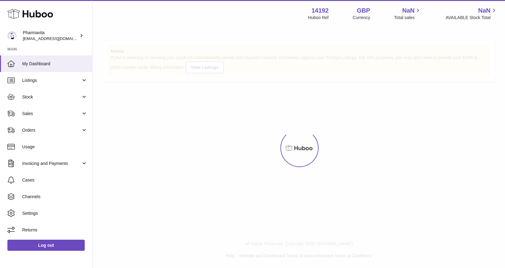 This screenshot has height=268, width=505. I want to click on img: matt.simic@pharmavita.uk, so click(12, 36).